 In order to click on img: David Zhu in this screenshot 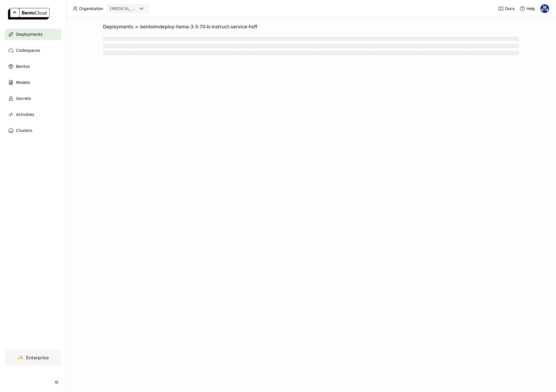, I will do `click(545, 8)`.